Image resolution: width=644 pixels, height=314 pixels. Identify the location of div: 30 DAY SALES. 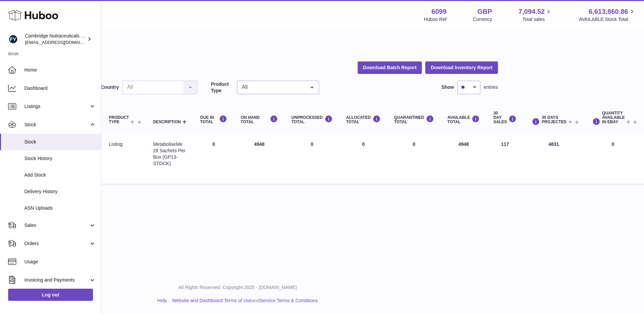
(505, 118).